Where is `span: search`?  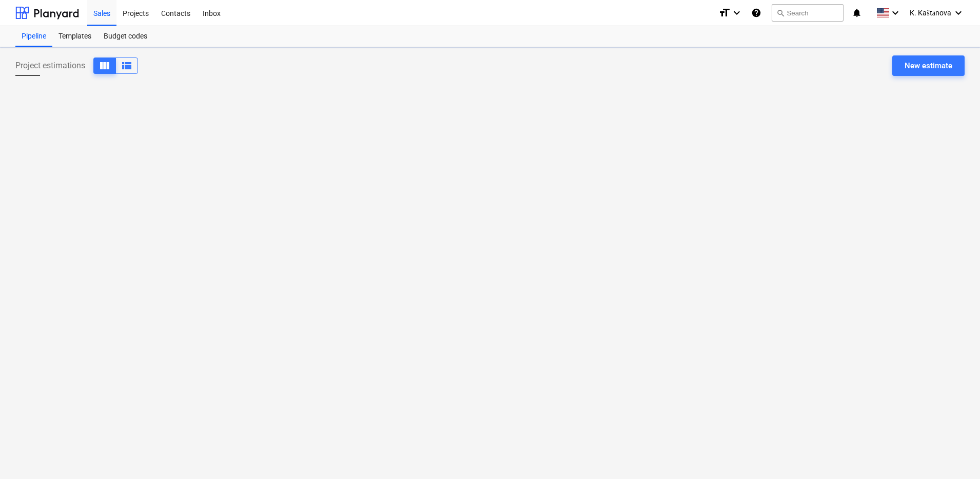
span: search is located at coordinates (781, 12).